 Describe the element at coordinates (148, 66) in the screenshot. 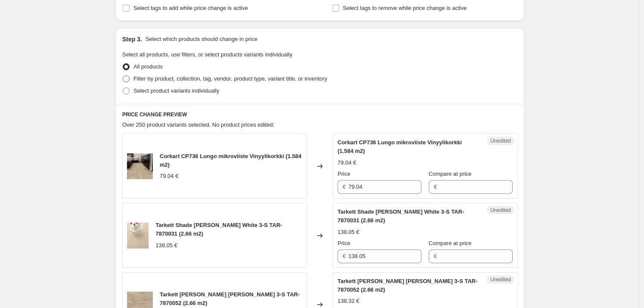

I see `span: All products` at that location.